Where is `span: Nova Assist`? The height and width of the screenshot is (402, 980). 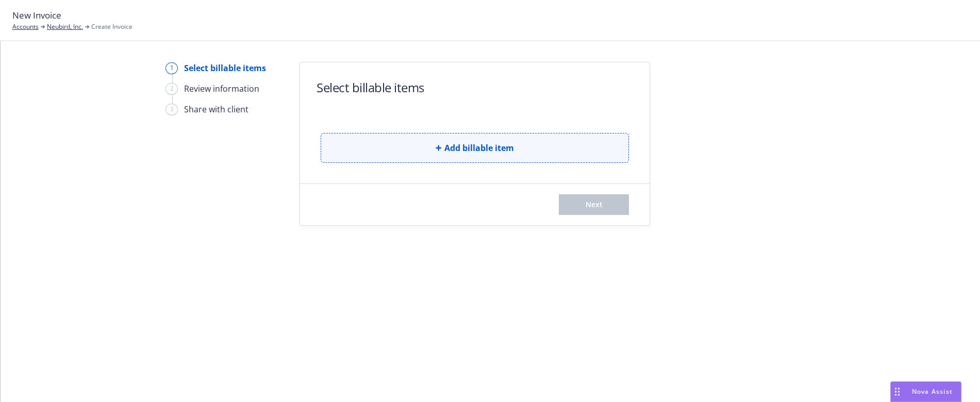
span: Nova Assist is located at coordinates (932, 391).